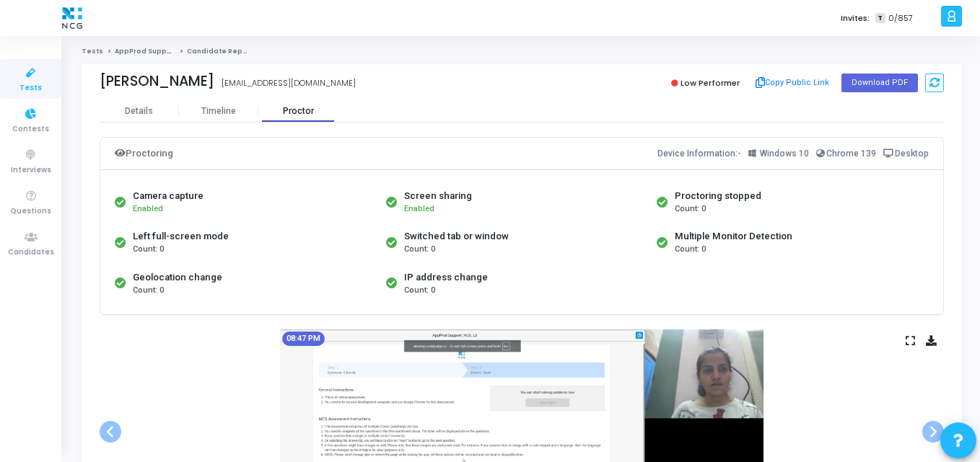 This screenshot has width=980, height=462. What do you see at coordinates (456, 237) in the screenshot?
I see `div: Switched tab or window` at bounding box center [456, 237].